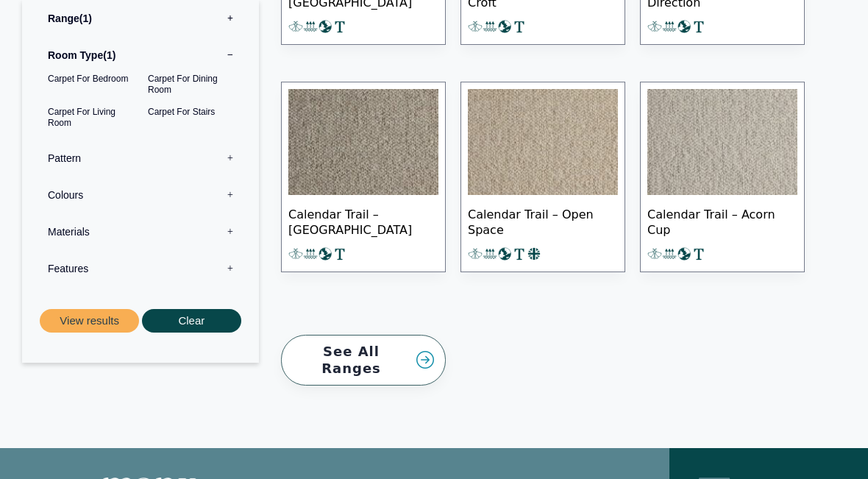 The image size is (868, 479). Describe the element at coordinates (722, 221) in the screenshot. I see `span: Calendar Trail – Acorn Cup` at that location.